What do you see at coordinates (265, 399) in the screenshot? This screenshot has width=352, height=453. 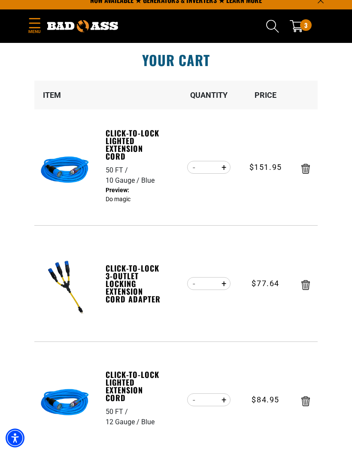 I see `span: $84.95` at bounding box center [265, 399].